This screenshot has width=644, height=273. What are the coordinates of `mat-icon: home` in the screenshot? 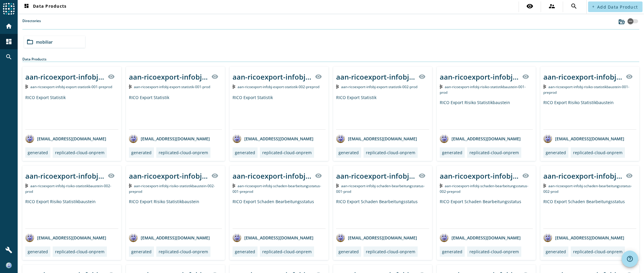 It's located at (9, 26).